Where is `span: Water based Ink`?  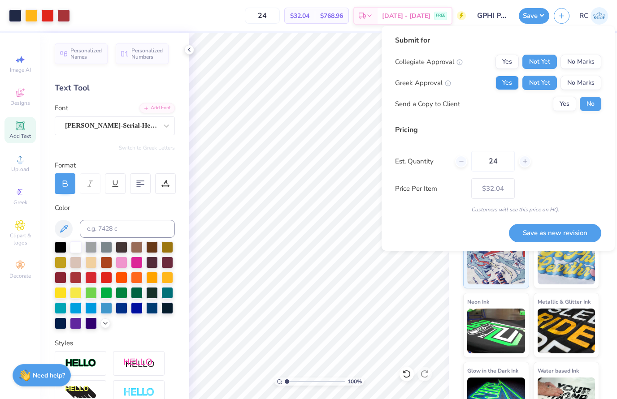 span: Water based Ink is located at coordinates (558, 371).